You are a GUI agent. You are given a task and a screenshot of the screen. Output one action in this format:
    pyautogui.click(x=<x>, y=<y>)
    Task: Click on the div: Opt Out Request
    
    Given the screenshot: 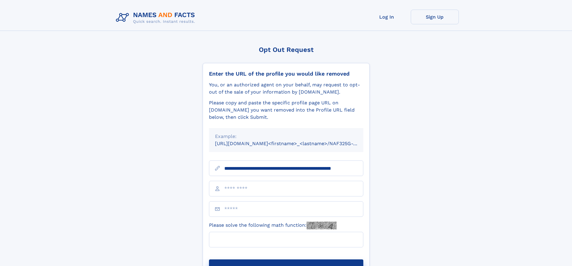 What is the action you would take?
    pyautogui.click(x=286, y=50)
    